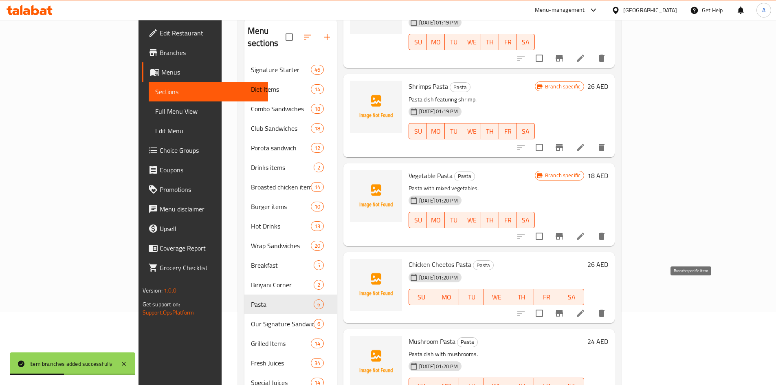 The width and height of the screenshot is (776, 385). Describe the element at coordinates (211, 53) in the screenshot. I see `span: Branches` at that location.